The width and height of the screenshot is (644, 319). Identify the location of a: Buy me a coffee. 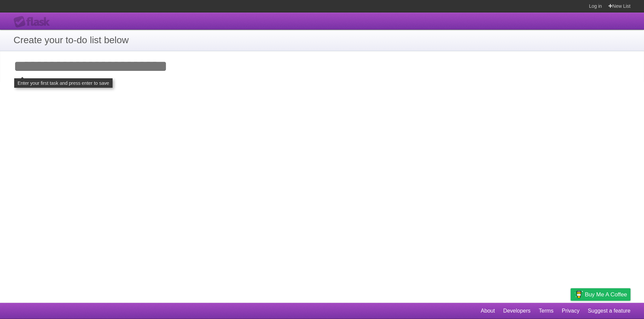
(600, 295).